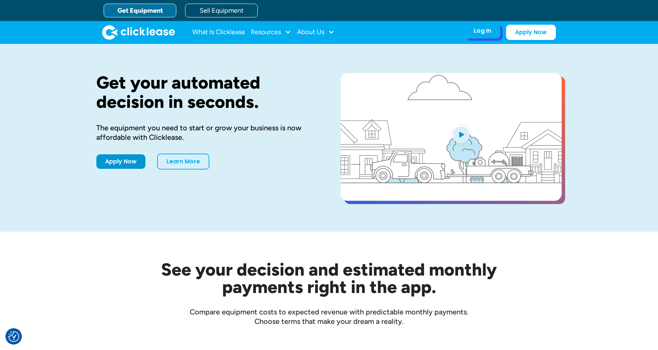  I want to click on a: Sell Equipment, so click(221, 11).